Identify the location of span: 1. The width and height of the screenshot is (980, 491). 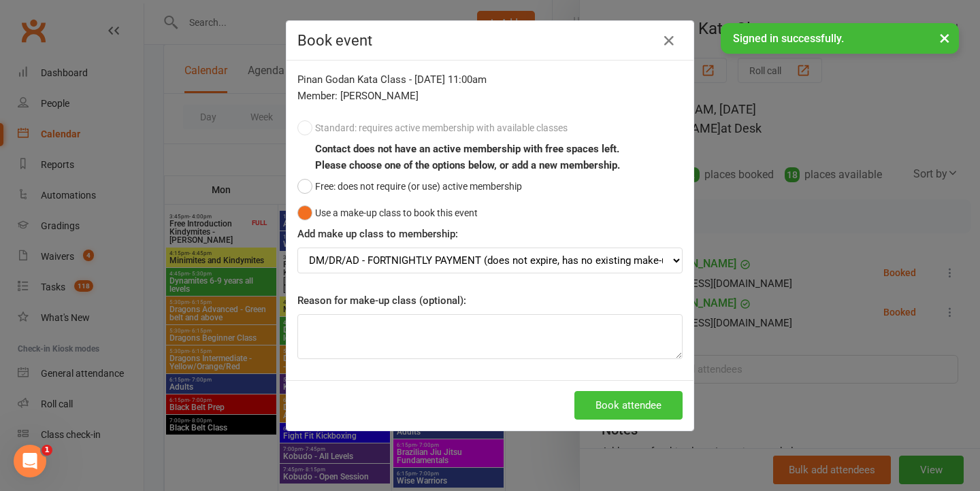
(47, 450).